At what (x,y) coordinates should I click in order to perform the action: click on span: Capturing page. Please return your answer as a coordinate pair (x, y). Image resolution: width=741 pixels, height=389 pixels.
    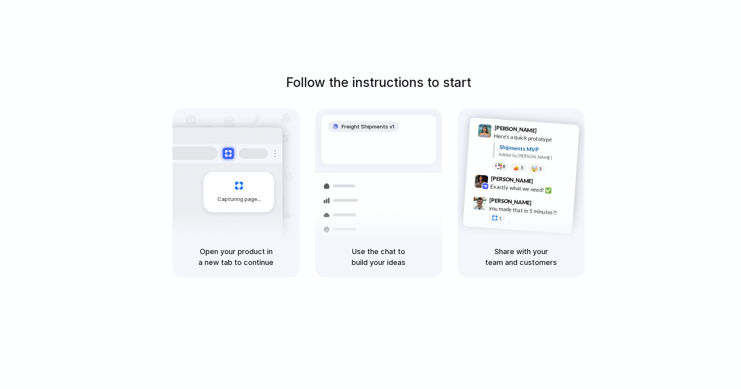
    Looking at the image, I should click on (240, 199).